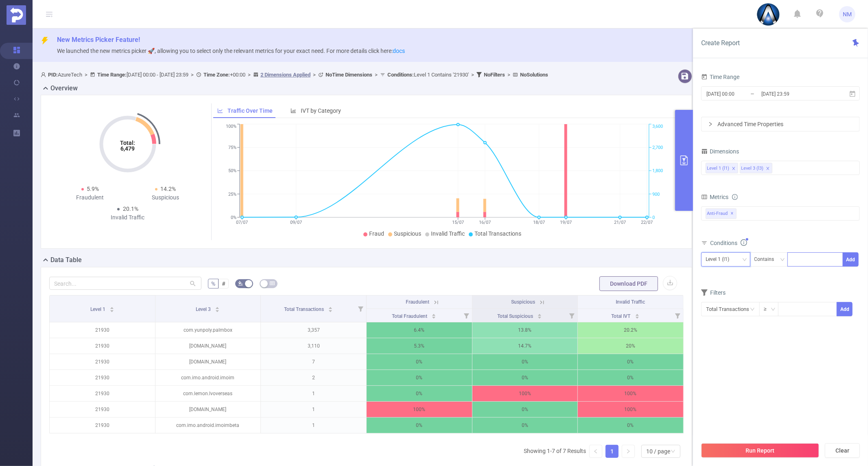 This screenshot has height=466, width=868. Describe the element at coordinates (628, 452) in the screenshot. I see `li: Next Page` at that location.